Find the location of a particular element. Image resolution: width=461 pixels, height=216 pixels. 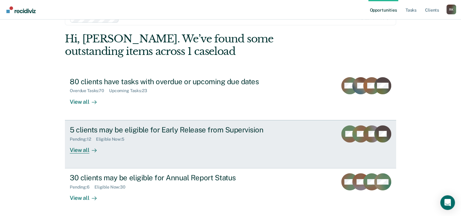

div: Overdue Tasks : 70 is located at coordinates (89, 90).